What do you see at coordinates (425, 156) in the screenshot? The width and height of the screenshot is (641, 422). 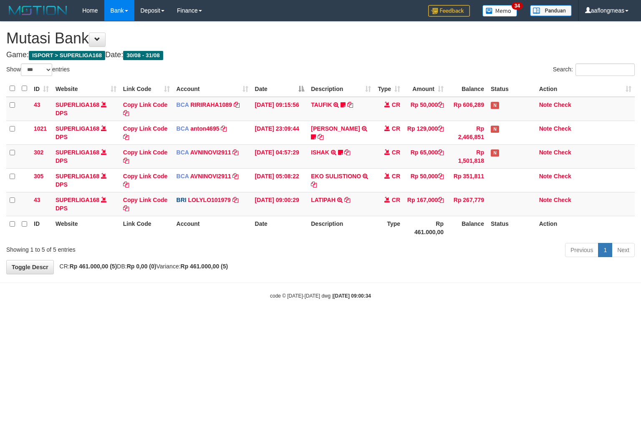 I see `td: Rp 65,000` at bounding box center [425, 156].